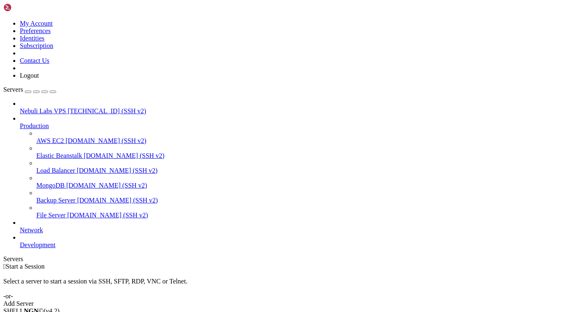 This screenshot has height=312, width=563. I want to click on a: Production, so click(290, 126).